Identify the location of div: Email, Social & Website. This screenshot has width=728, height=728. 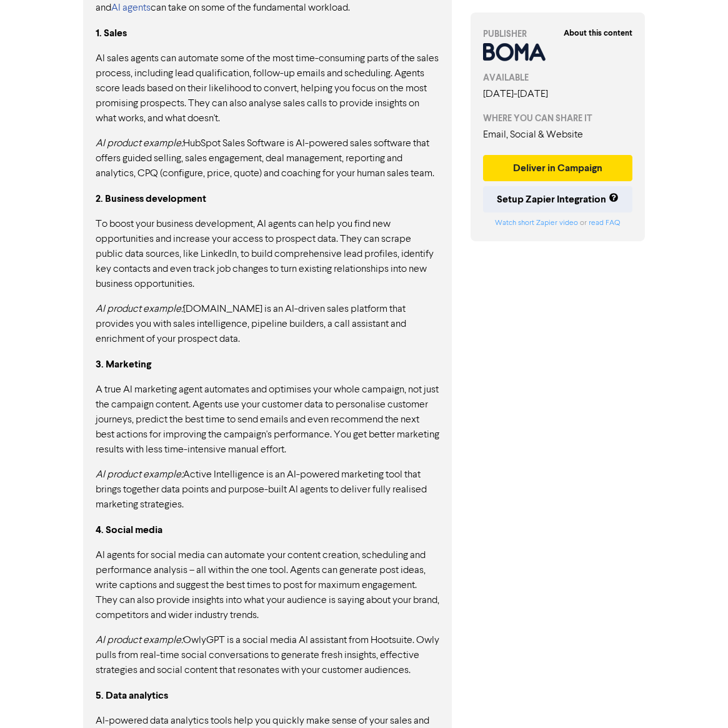
(559, 135).